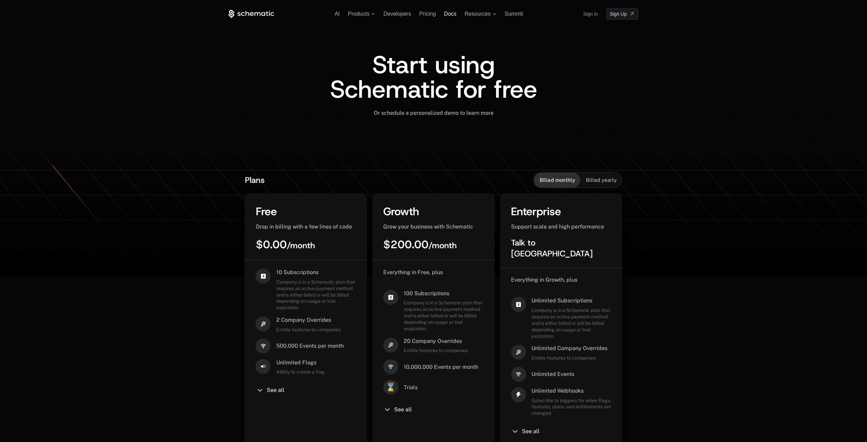  I want to click on span: $200.00, so click(420, 245).